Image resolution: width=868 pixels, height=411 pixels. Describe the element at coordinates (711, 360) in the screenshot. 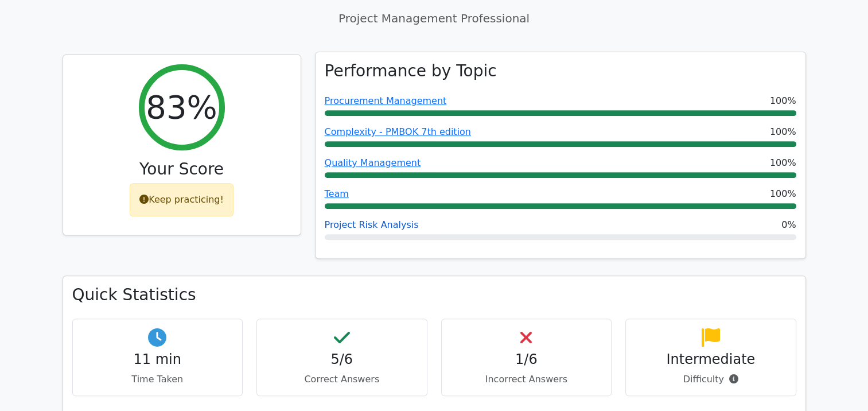

I see `h4: Intermediate` at that location.